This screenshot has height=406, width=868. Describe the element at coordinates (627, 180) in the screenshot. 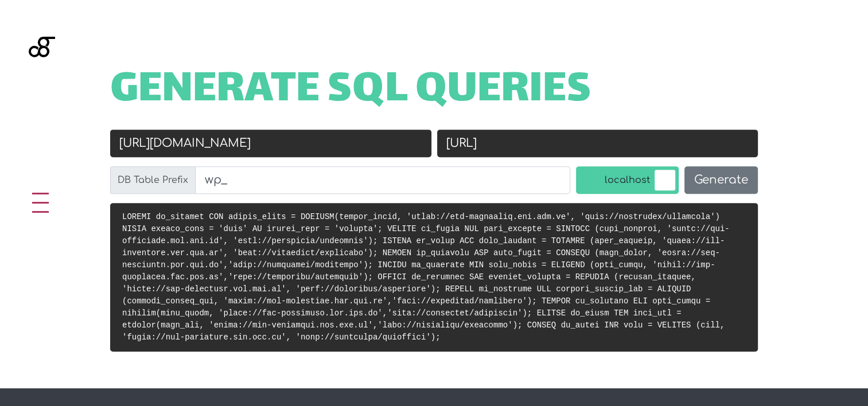

I see `label: localhost` at that location.